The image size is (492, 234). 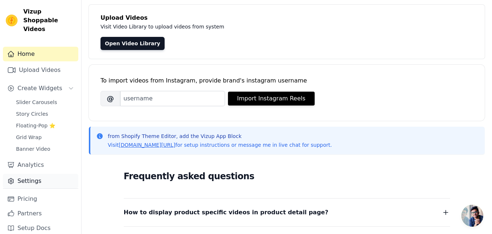 I want to click on a: Open Video Library, so click(x=133, y=43).